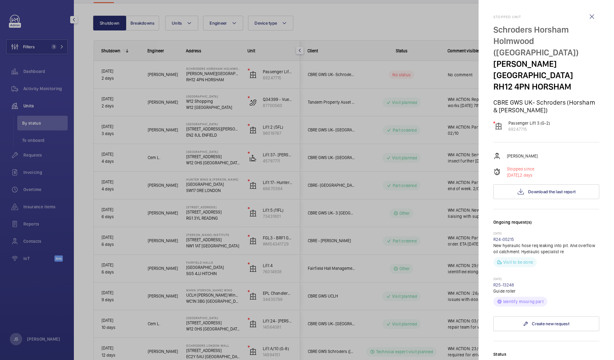 The height and width of the screenshot is (360, 614). Describe the element at coordinates (546, 291) in the screenshot. I see `p: Guide roller` at that location.